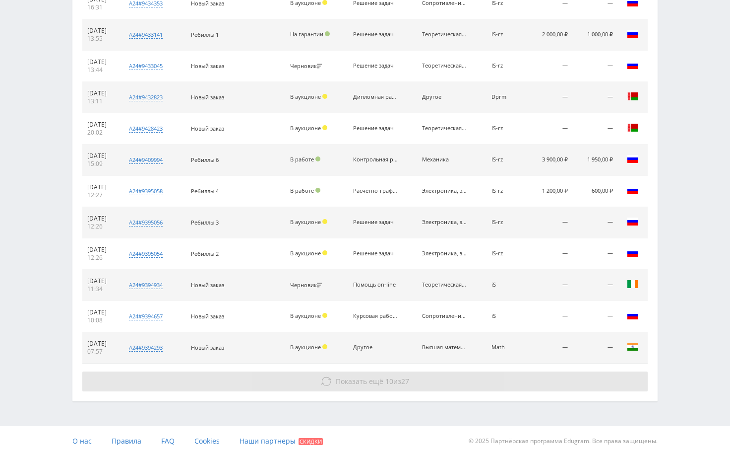 The width and height of the screenshot is (730, 456). What do you see at coordinates (101, 258) in the screenshot?
I see `div: 12:26` at bounding box center [101, 258].